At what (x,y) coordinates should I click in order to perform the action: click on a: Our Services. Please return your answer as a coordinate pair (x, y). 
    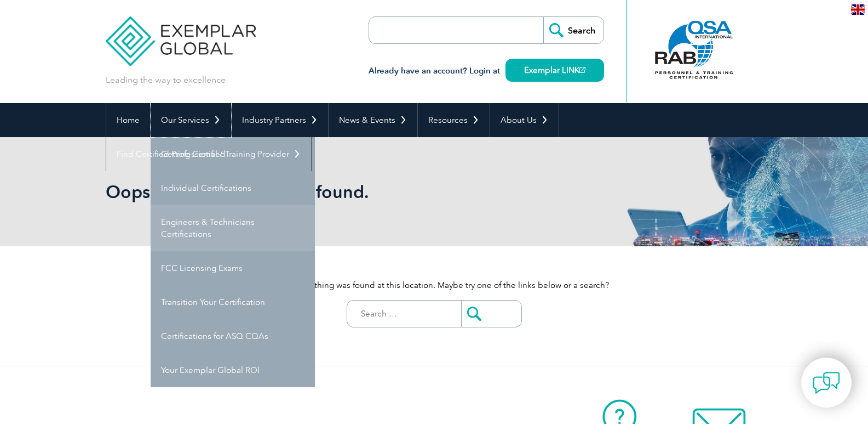
    Looking at the image, I should click on (191, 120).